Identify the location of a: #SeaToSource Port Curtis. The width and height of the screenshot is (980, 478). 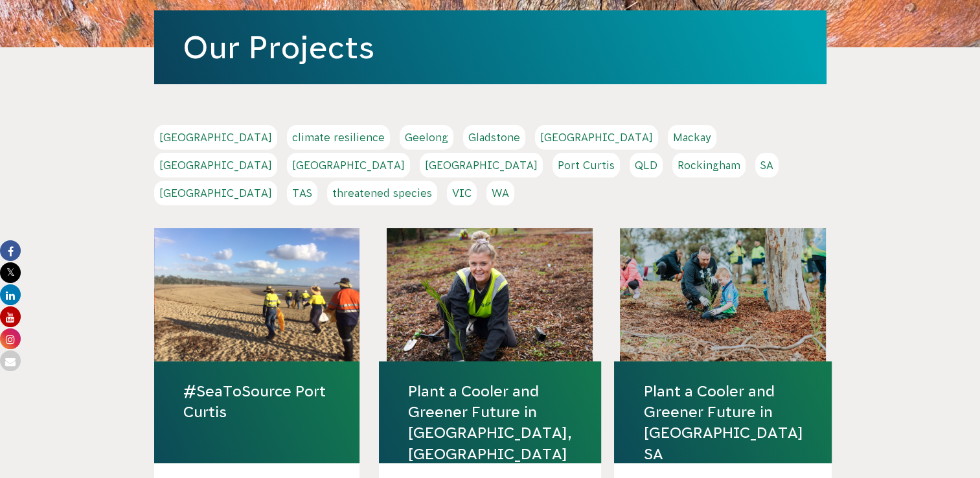
(257, 402).